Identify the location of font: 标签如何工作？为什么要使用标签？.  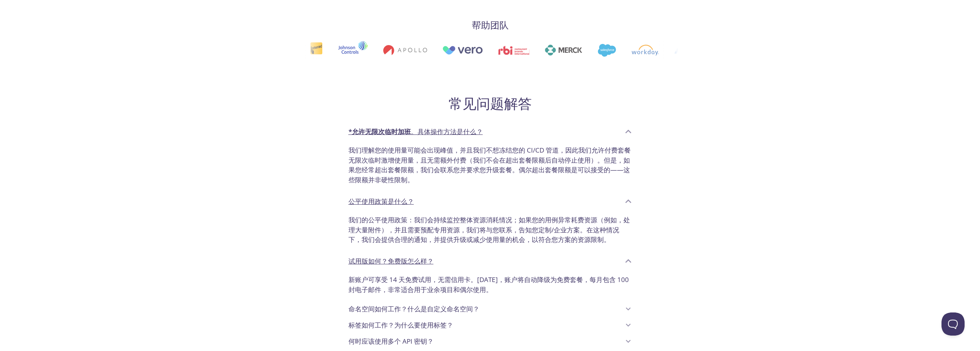
(401, 324).